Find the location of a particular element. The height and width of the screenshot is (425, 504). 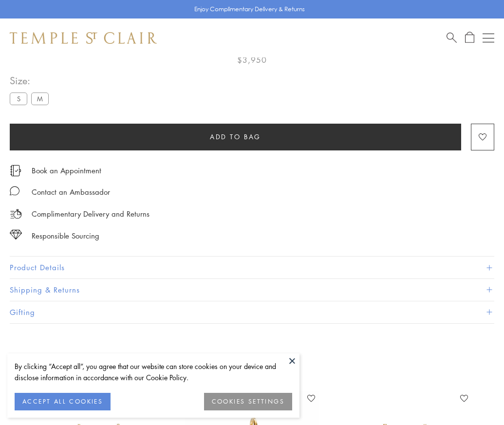

button: Open navigation is located at coordinates (489, 38).